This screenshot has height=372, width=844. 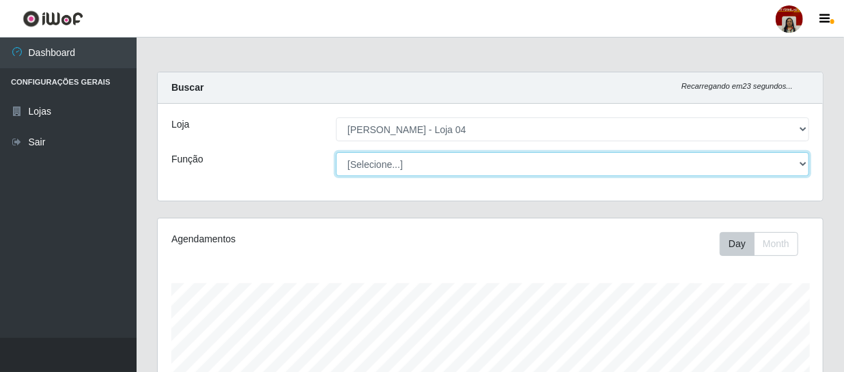 I want to click on i: Recarregando em 23 segundos..., so click(x=737, y=86).